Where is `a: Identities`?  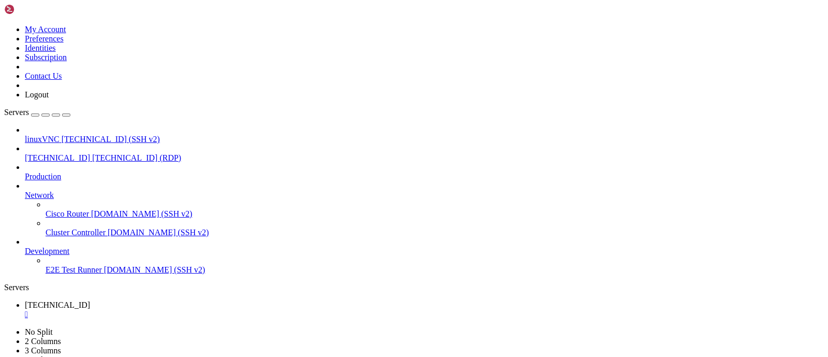 a: Identities is located at coordinates (40, 48).